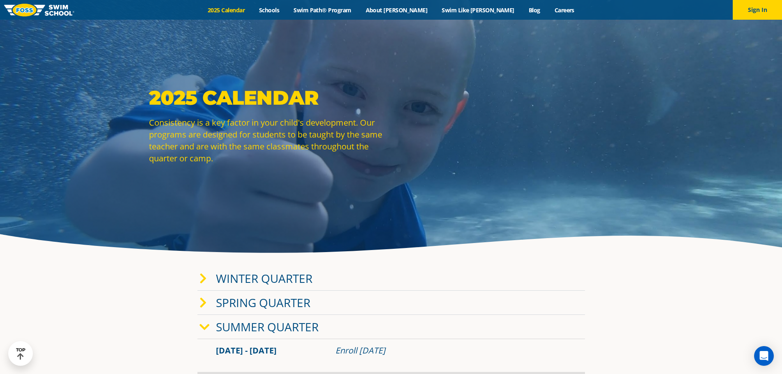  What do you see at coordinates (534, 10) in the screenshot?
I see `a: Blog` at bounding box center [534, 10].